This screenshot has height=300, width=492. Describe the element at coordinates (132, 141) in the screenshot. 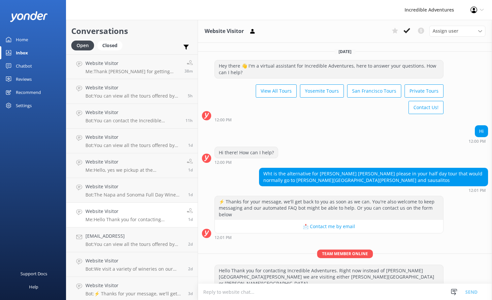

I see `a: Website VisitorBot:You can view all the tours offered by Incredible Adventures at this link: [URL...` at that location.